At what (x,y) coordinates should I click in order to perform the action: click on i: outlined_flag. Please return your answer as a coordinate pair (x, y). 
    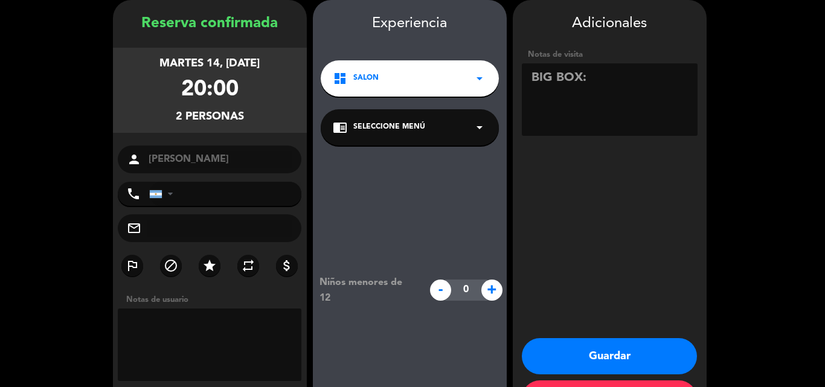
    Looking at the image, I should click on (132, 266).